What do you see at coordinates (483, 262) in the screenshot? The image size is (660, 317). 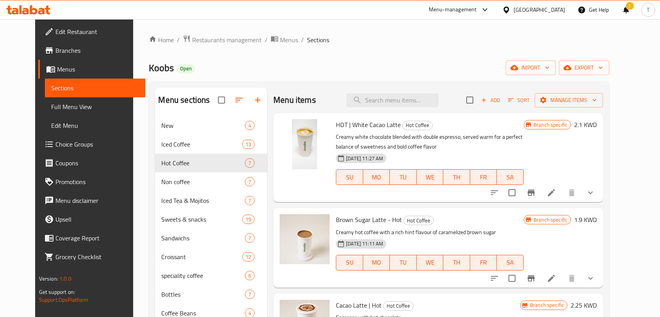 I see `button: FR` at bounding box center [483, 262].